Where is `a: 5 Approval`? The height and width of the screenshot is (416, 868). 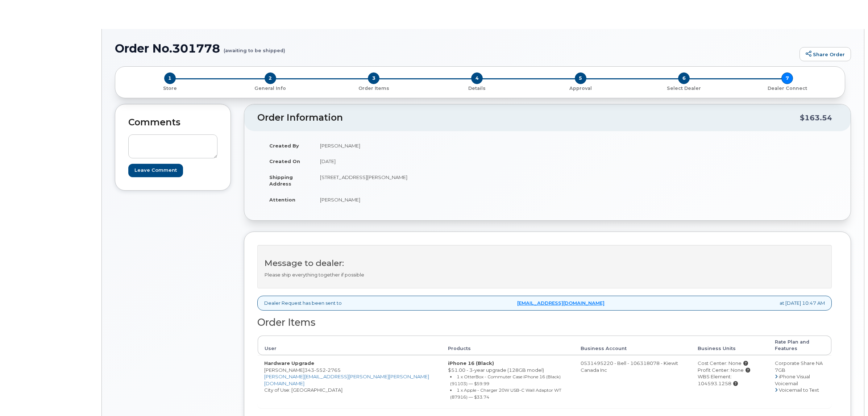
a: 5 Approval is located at coordinates (580, 88).